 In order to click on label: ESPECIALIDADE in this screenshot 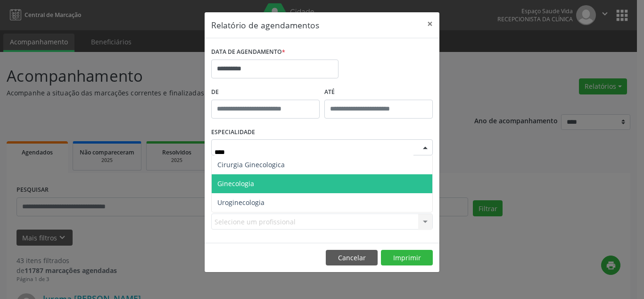, I will do `click(233, 132)`.